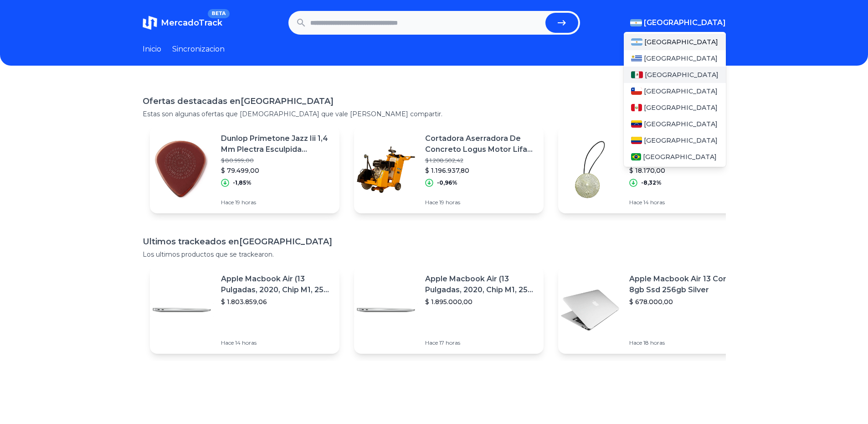 Image resolution: width=868 pixels, height=424 pixels. I want to click on p: $ 1.196.937,80, so click(481, 170).